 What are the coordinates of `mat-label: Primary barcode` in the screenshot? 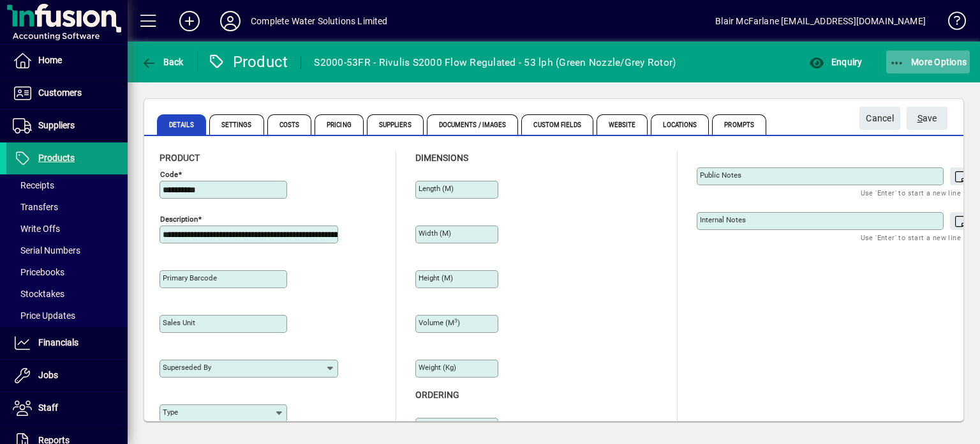 It's located at (190, 278).